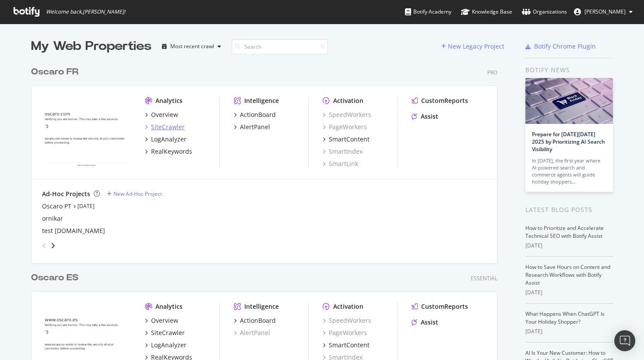 The height and width of the screenshot is (360, 644). I want to click on a: New Legacy Project, so click(473, 46).